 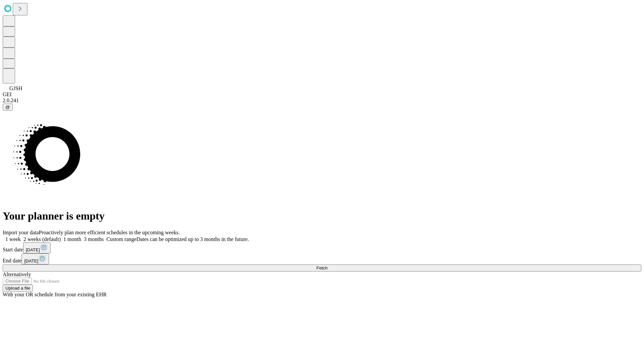 I want to click on div: 2.0.241, so click(x=322, y=101).